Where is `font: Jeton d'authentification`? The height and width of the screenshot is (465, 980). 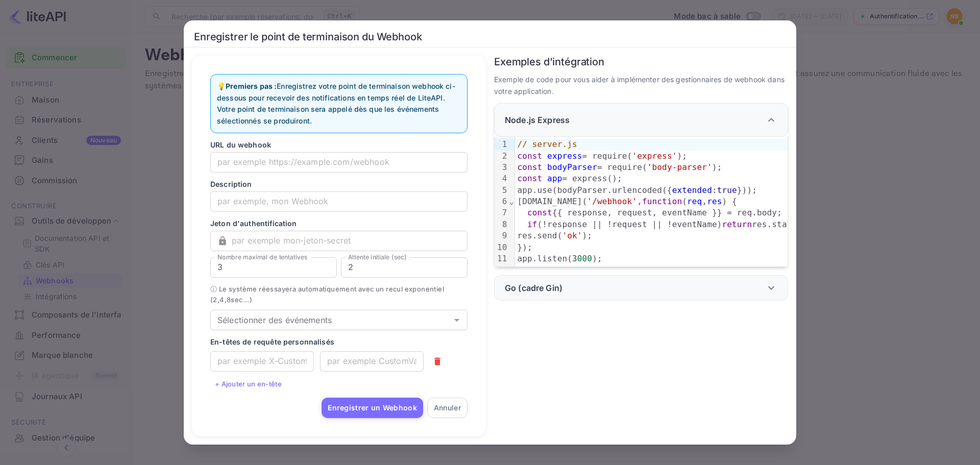 font: Jeton d'authentification is located at coordinates (254, 223).